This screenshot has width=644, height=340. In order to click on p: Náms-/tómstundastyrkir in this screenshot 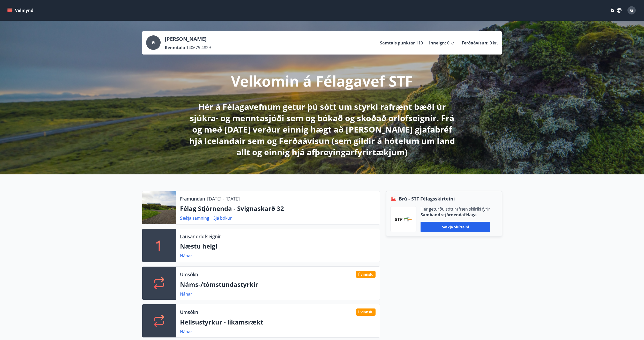, I will do `click(278, 284)`.